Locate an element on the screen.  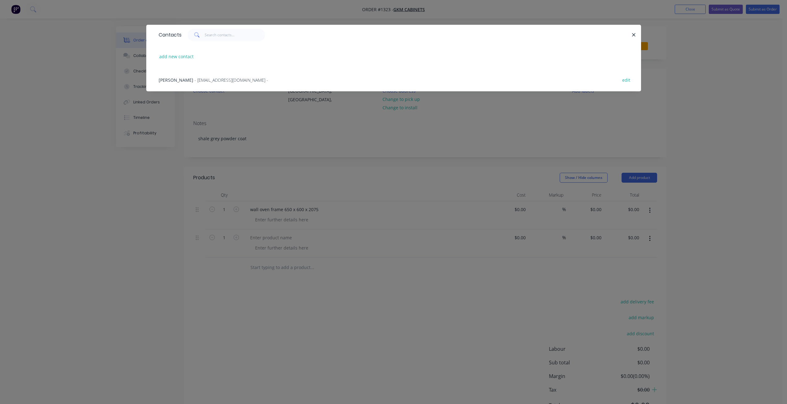
button: add new contact is located at coordinates (177, 56).